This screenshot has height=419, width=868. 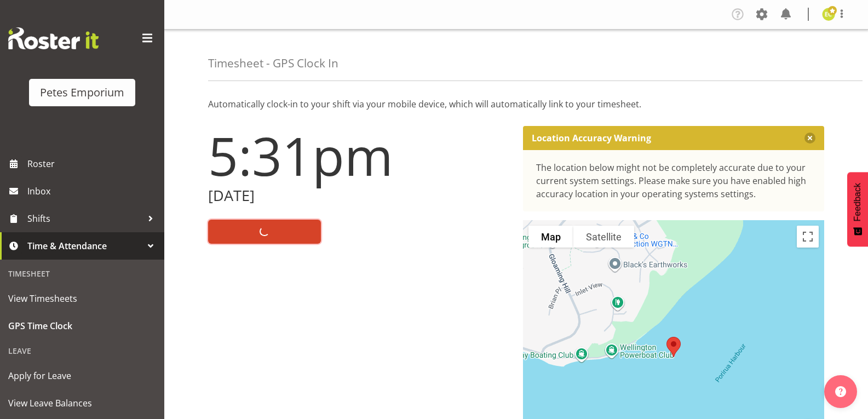 What do you see at coordinates (82, 376) in the screenshot?
I see `a: Apply for Leave` at bounding box center [82, 376].